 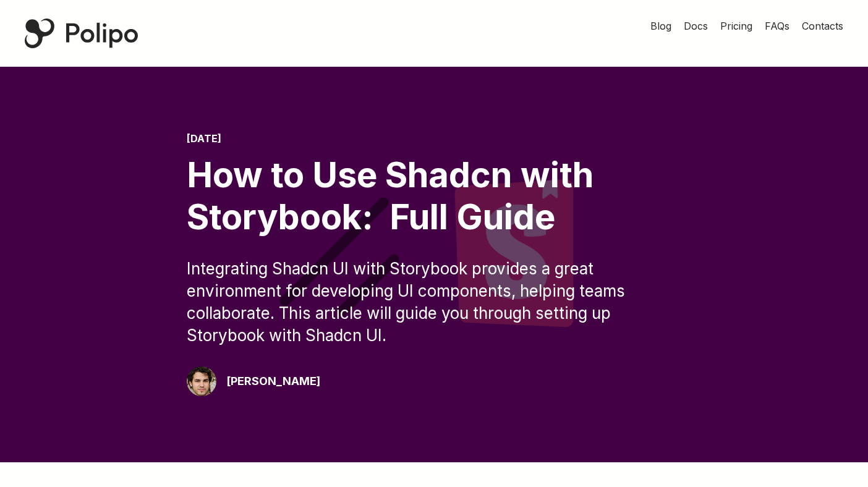 What do you see at coordinates (696, 26) in the screenshot?
I see `span: Docs` at bounding box center [696, 26].